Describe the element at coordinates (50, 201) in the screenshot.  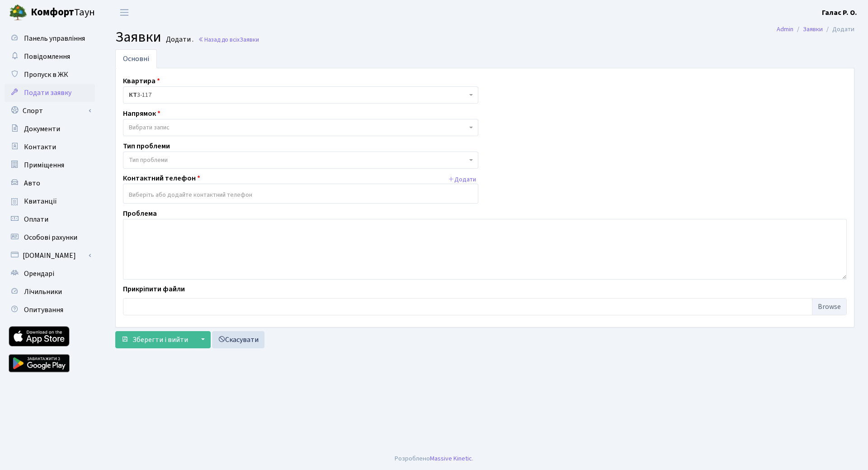
I see `a: Квитанції` at that location.